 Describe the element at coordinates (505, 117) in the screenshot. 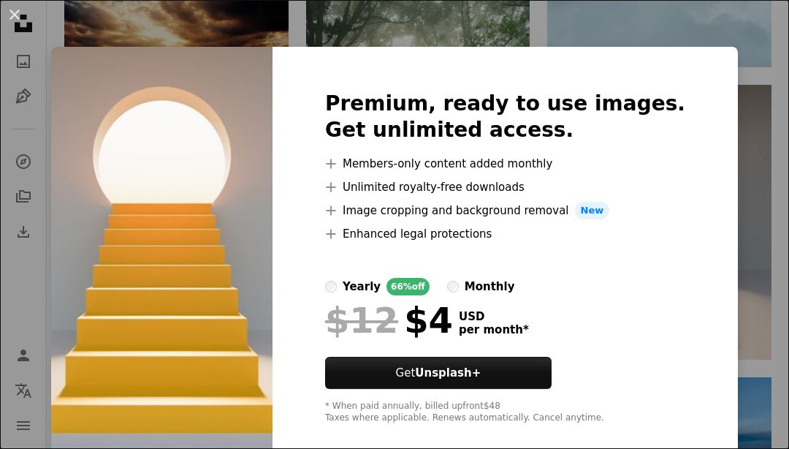

I see `h2: Premium, ready to use images. Get unlimited access.` at that location.